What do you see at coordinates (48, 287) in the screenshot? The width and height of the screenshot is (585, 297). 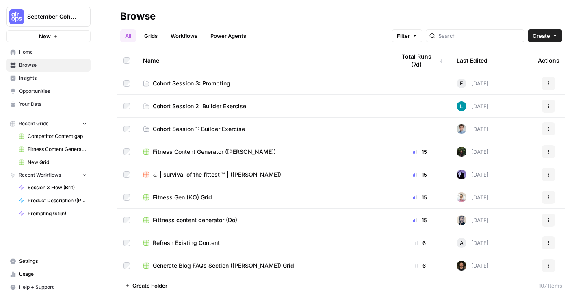 I see `button: Help + Support` at bounding box center [48, 287].